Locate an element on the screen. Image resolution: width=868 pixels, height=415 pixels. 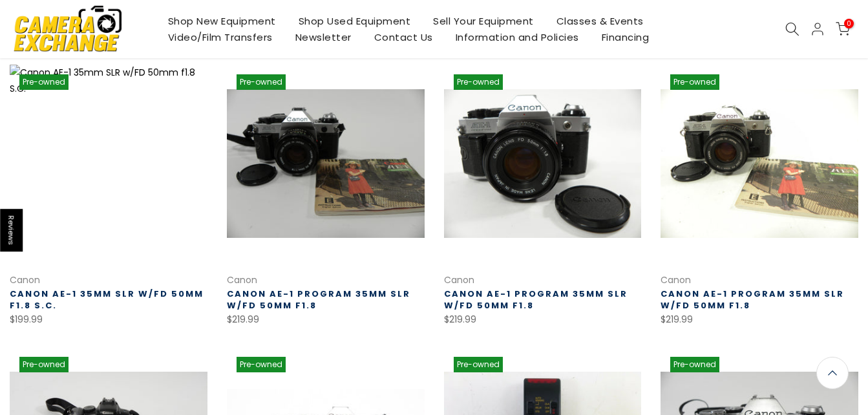
a: Shop New Equipment is located at coordinates (221, 21).